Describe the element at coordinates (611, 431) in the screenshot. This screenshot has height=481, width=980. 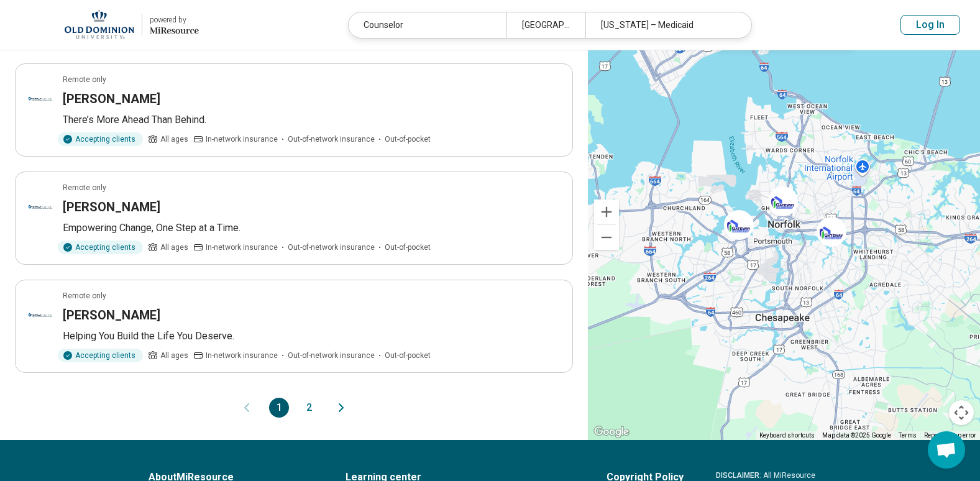
I see `a: Open this area in Google Maps (opens a new window)` at that location.